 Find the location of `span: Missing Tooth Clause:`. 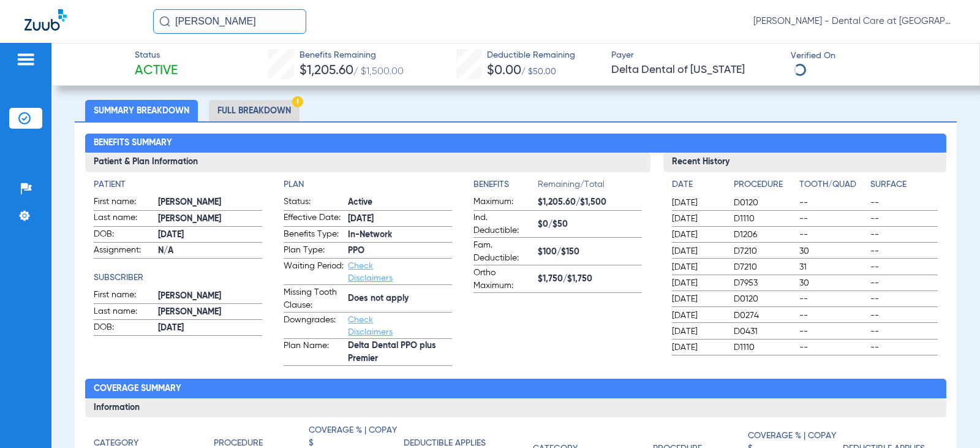

span: Missing Tooth Clause: is located at coordinates (314, 299).